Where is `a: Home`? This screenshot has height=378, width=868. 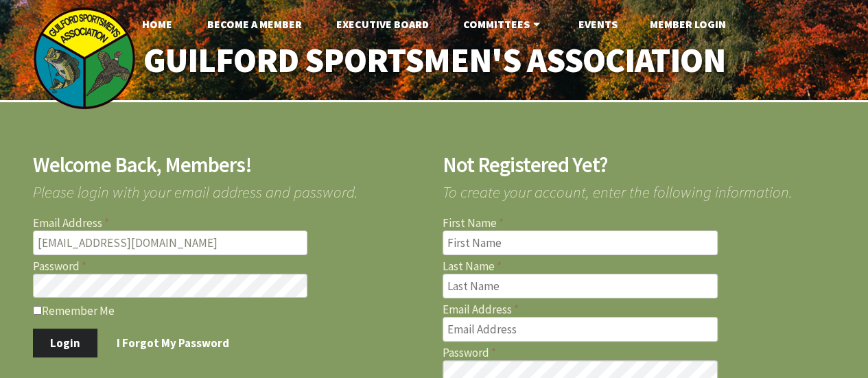 a: Home is located at coordinates (157, 24).